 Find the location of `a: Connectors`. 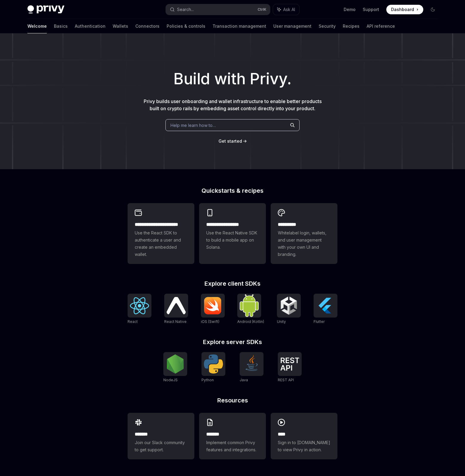

a: Connectors is located at coordinates (147, 26).